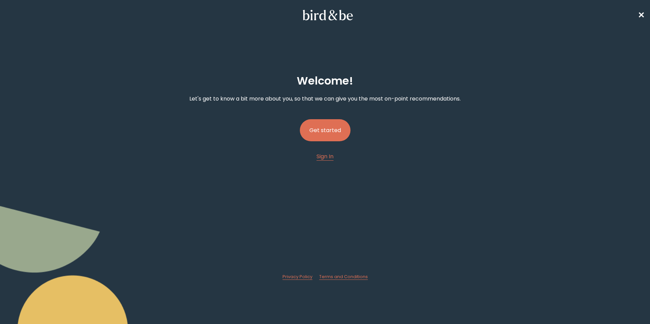 Image resolution: width=650 pixels, height=324 pixels. Describe the element at coordinates (325, 130) in the screenshot. I see `button: Get started` at that location.